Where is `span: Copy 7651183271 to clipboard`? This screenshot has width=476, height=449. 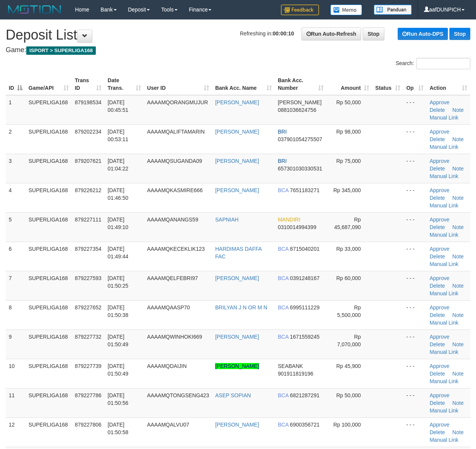
span: Copy 7651183271 to clipboard is located at coordinates (305, 190).